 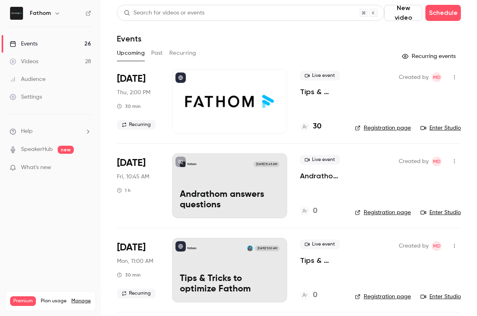 What do you see at coordinates (321, 176) in the screenshot?
I see `a: Andrathom answers questions` at bounding box center [321, 176].